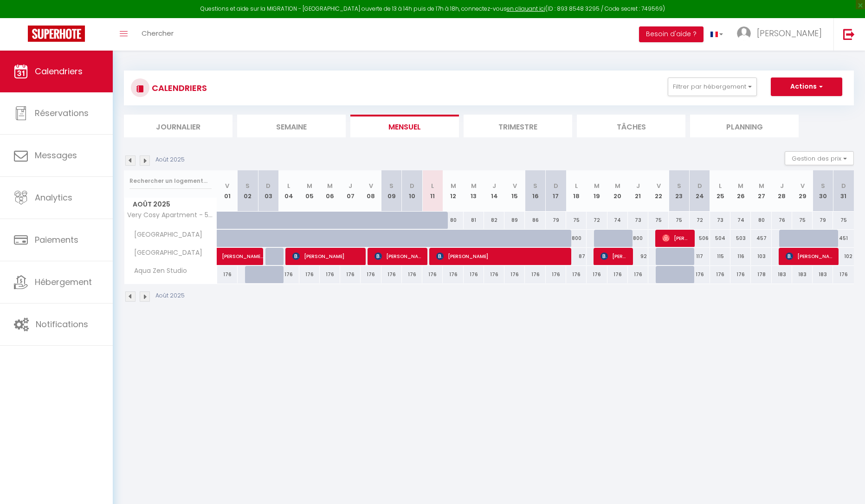  What do you see at coordinates (671, 34) in the screenshot?
I see `button: Besoin d'aide ?` at bounding box center [671, 34].